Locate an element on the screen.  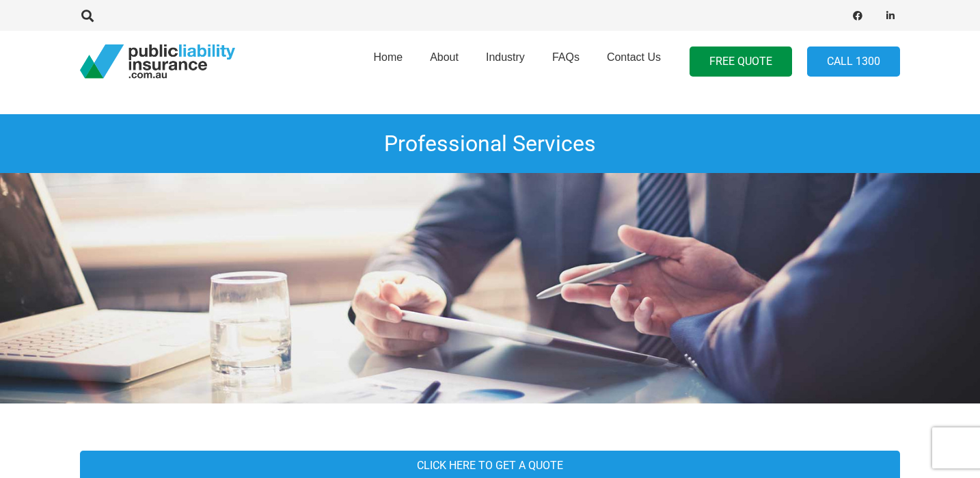
span: Contact Us is located at coordinates (633, 57).